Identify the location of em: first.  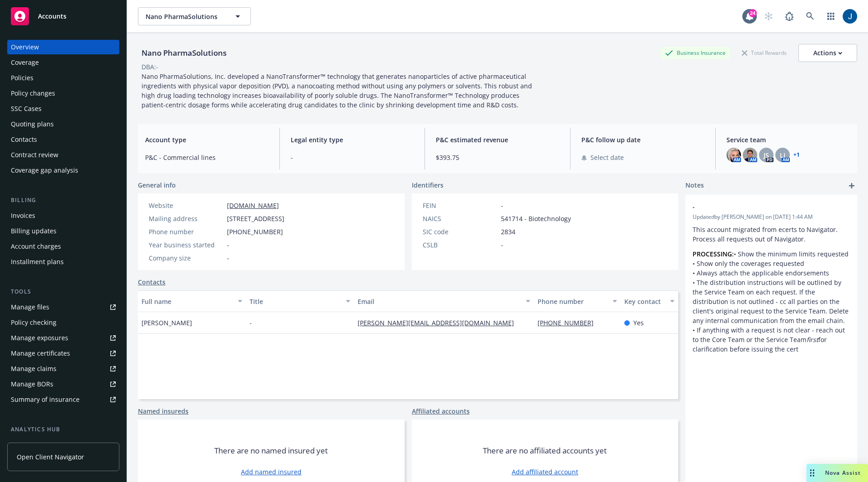
(812, 339).